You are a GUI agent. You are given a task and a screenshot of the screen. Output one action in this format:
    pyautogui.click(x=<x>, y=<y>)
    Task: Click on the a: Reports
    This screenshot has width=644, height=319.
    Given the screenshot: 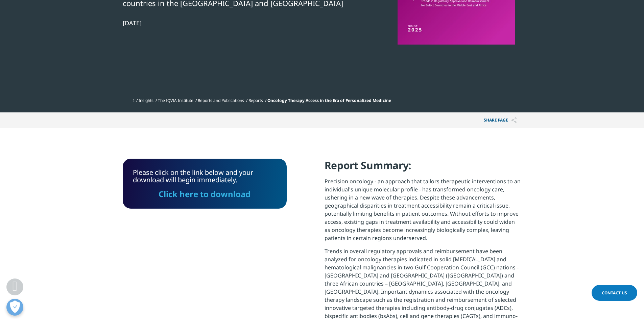 What is the action you would take?
    pyautogui.click(x=256, y=100)
    